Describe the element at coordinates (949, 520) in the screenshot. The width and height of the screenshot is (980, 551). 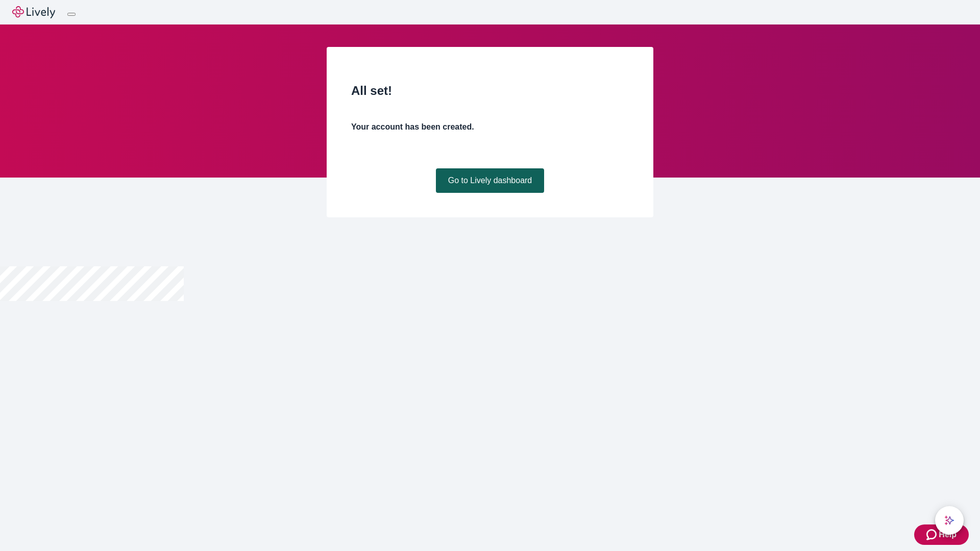
I see `svg: Lively AI Assistant` at that location.